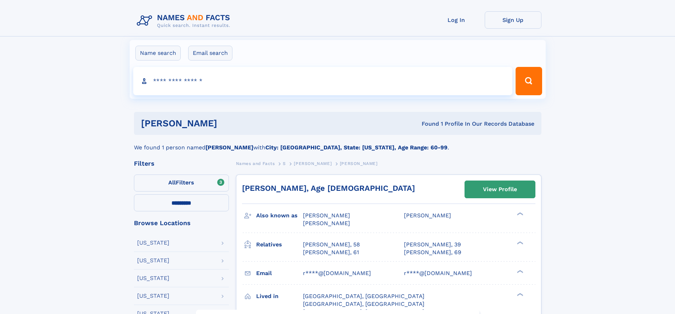 This screenshot has width=675, height=314. I want to click on div: Browse Locations, so click(181, 223).